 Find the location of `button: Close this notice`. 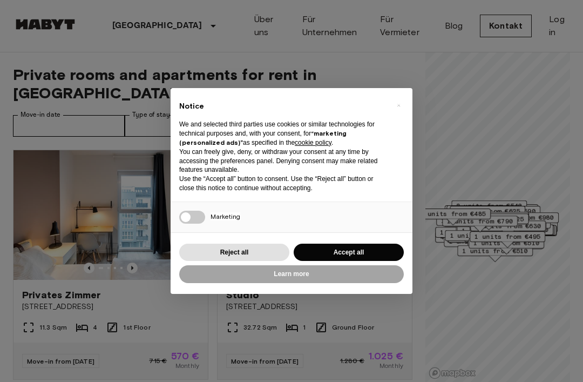

button: Close this notice is located at coordinates (399, 105).